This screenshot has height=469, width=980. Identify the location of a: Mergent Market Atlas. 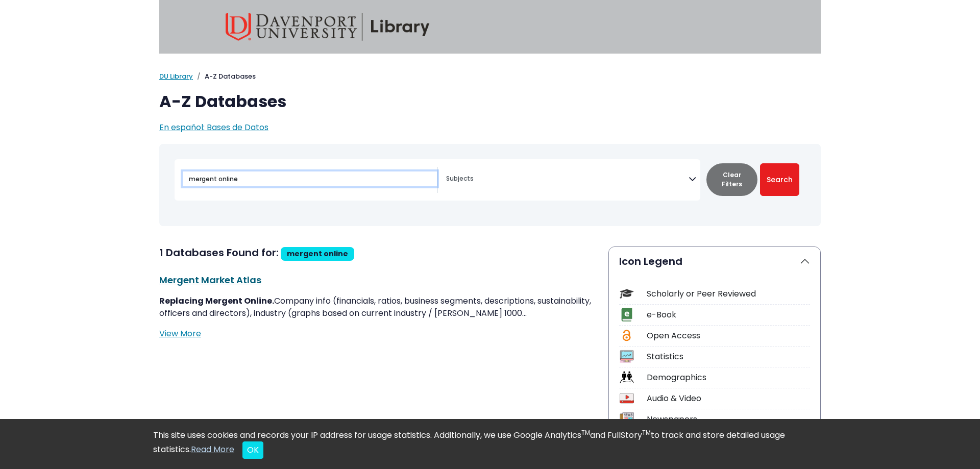
(210, 280).